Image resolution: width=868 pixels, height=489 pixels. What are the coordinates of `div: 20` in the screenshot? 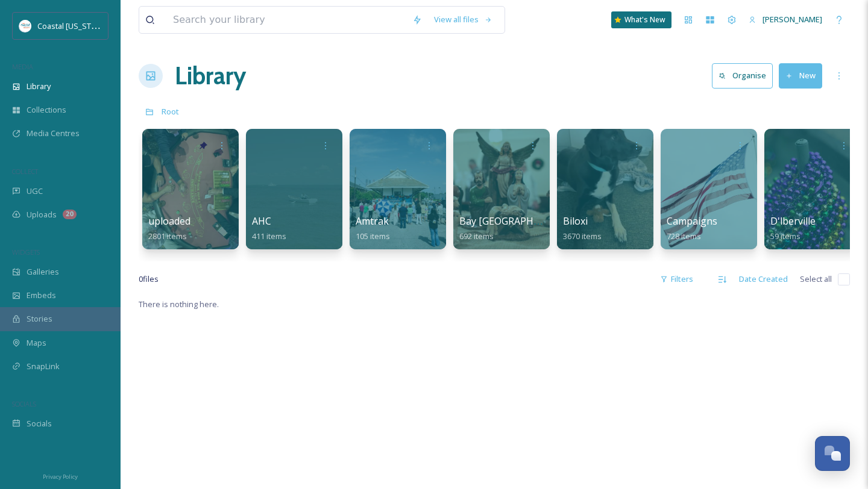 It's located at (70, 215).